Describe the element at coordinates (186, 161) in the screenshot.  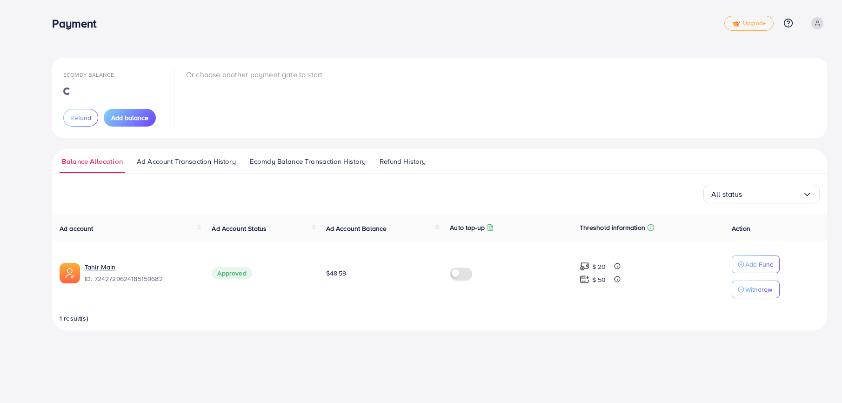
I see `span: Ad Account Transaction History` at that location.